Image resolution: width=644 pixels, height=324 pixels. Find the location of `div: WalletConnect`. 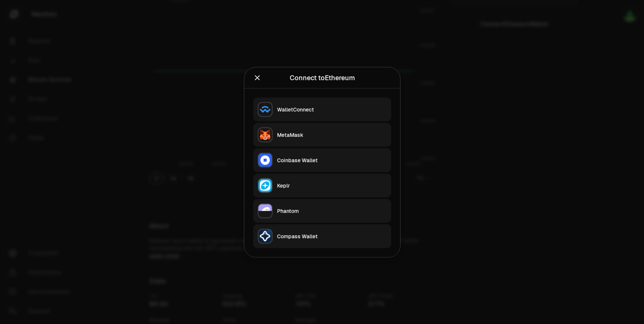

div: WalletConnect is located at coordinates (332, 109).